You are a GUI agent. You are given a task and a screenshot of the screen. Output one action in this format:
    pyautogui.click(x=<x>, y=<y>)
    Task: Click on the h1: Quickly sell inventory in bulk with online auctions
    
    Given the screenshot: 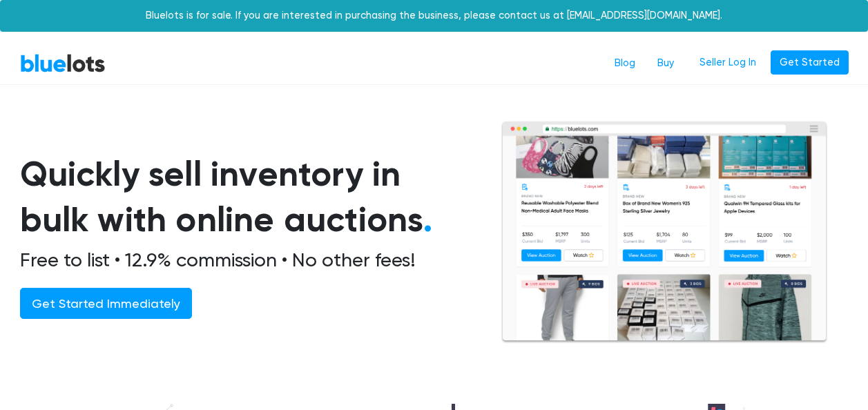 What is the action you would take?
    pyautogui.click(x=243, y=197)
    